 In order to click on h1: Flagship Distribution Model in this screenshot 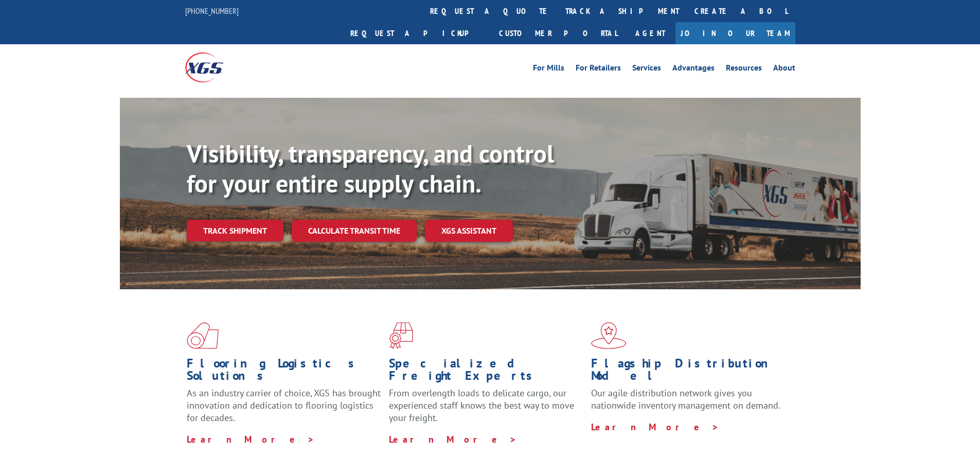, I will do `click(689, 372)`.